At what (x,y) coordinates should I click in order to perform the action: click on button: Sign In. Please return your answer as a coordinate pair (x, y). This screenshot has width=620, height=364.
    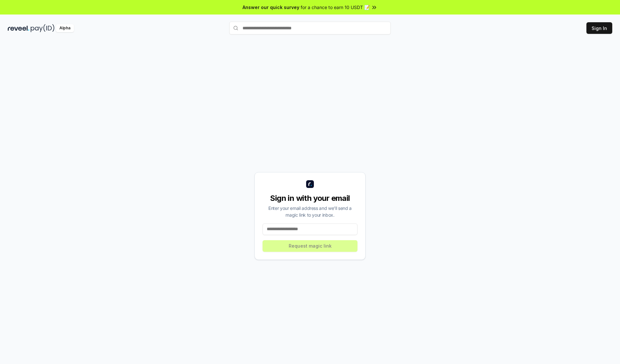
    Looking at the image, I should click on (599, 28).